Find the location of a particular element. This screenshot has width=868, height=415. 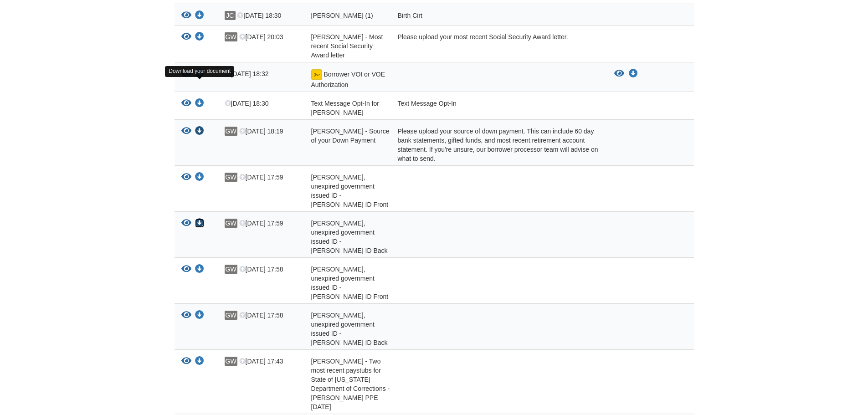

button: View Jennifer Carr - Valid, unexpired government issued ID - Jennifer Carr ID Back is located at coordinates (186, 223).